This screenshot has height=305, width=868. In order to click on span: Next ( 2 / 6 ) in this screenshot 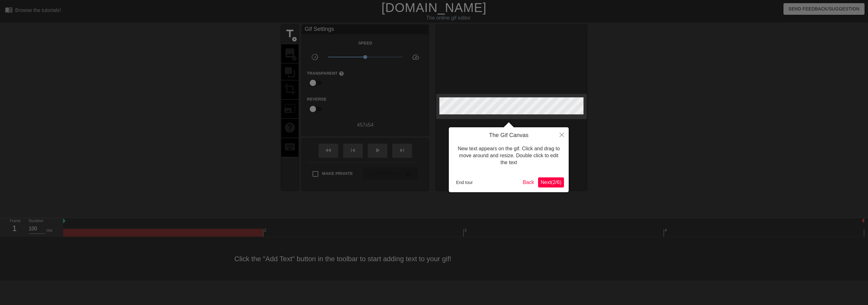, I will do `click(551, 182)`.